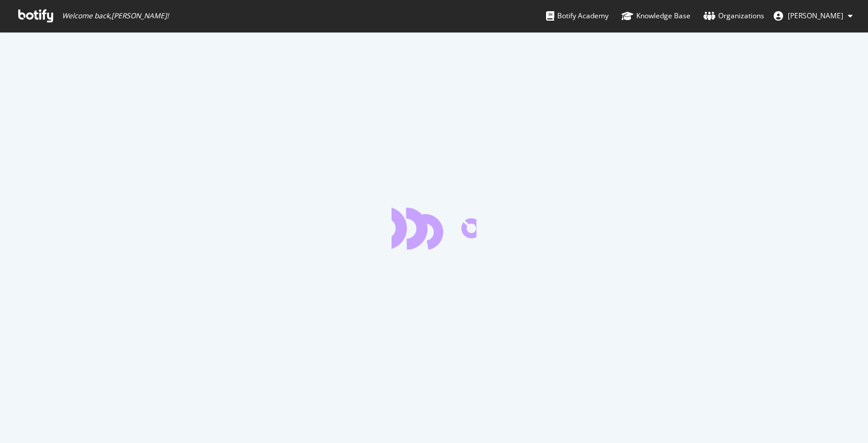 The image size is (868, 443). I want to click on div: Knowledge Base, so click(656, 16).